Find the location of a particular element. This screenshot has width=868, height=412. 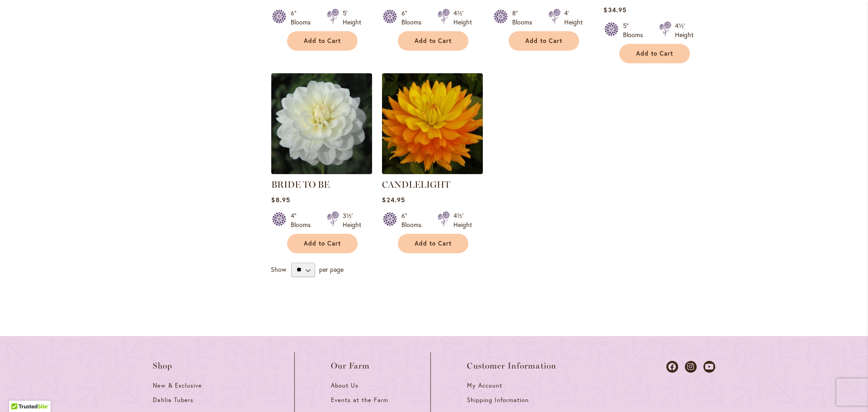

div: 3½' Height is located at coordinates (352, 220).